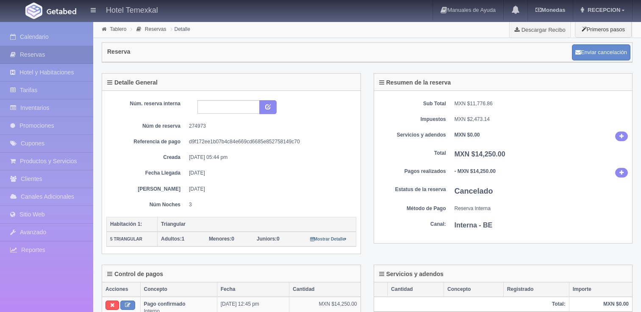 Image resolution: width=641 pixels, height=312 pixels. I want to click on b: Habitación 1:, so click(126, 224).